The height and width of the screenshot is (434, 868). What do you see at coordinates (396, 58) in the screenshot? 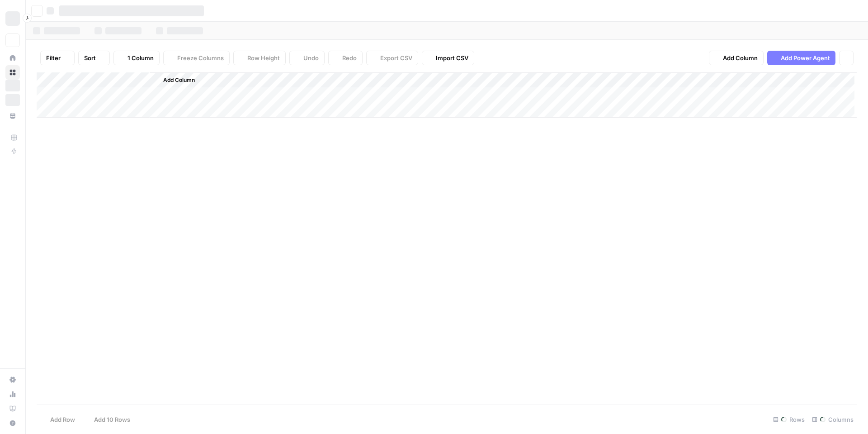
I see `span: Export CSV` at bounding box center [396, 58].